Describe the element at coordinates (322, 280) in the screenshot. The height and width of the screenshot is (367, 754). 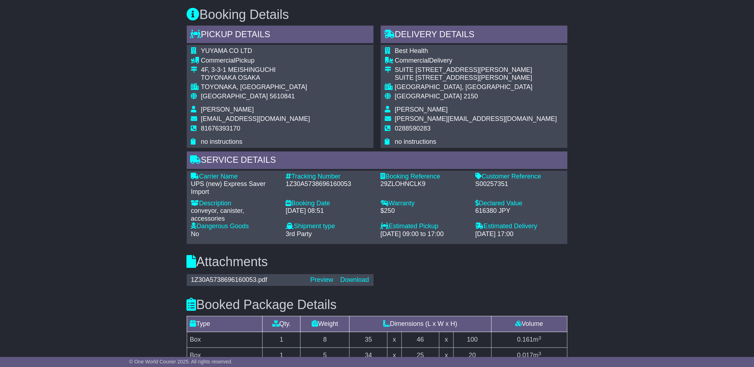
I see `a: Preview` at that location.